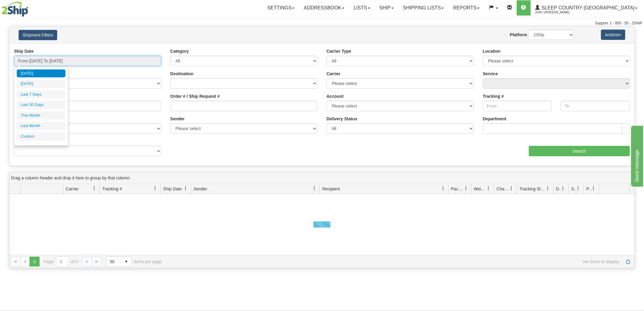 The height and width of the screenshot is (311, 644). I want to click on a: Sender filter column settings, so click(314, 189).